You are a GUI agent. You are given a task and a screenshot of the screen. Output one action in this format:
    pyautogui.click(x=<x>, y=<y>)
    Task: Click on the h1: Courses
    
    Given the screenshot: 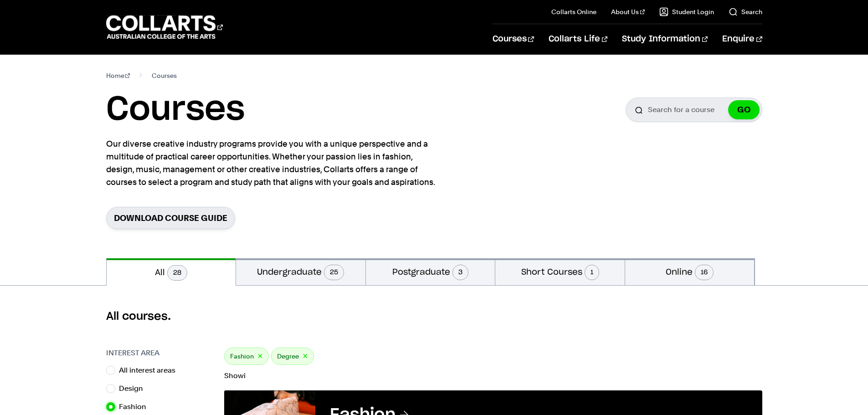 What is the action you would take?
    pyautogui.click(x=175, y=110)
    